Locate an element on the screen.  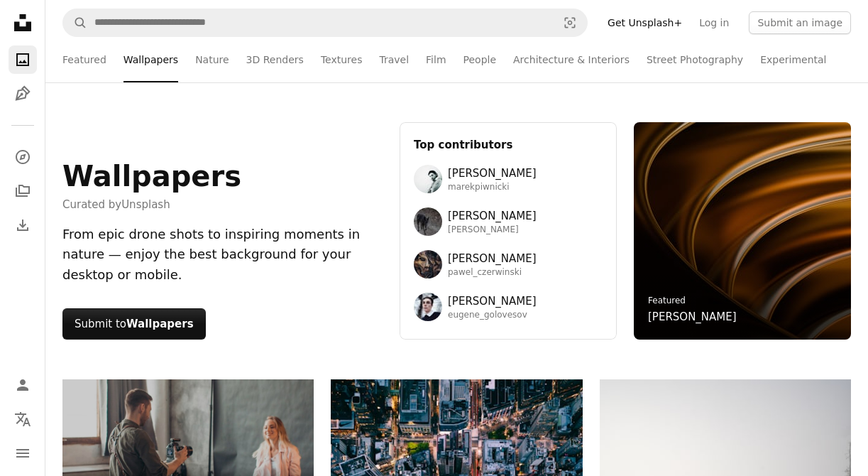
a: Collections is located at coordinates (23, 191).